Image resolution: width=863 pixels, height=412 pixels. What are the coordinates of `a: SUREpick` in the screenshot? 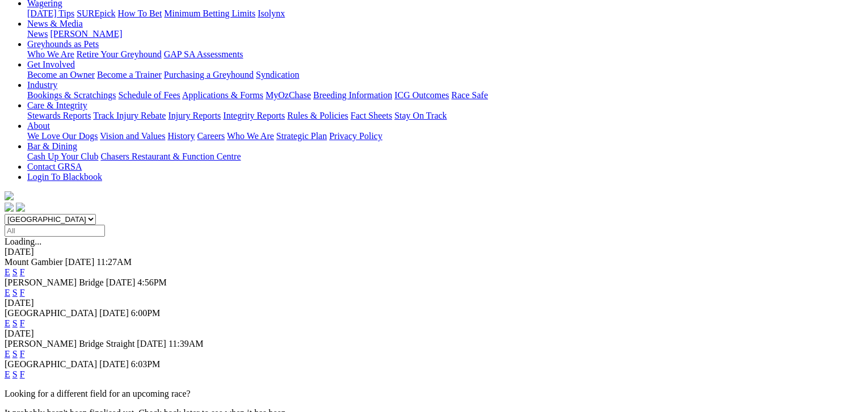 It's located at (96, 13).